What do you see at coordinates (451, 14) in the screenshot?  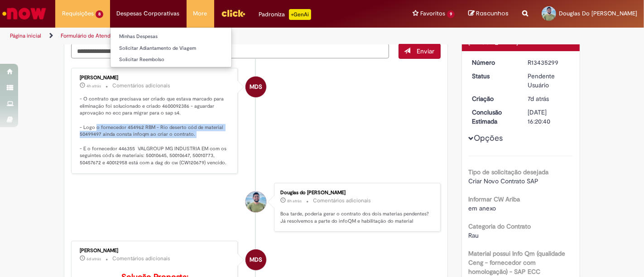 I see `span: 9` at bounding box center [451, 14].